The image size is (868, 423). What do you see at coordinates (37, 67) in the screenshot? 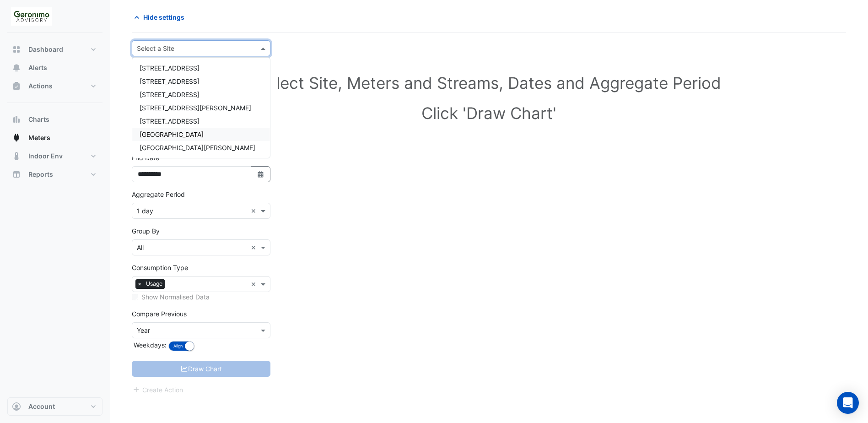
I see `span: Alerts` at bounding box center [37, 67].